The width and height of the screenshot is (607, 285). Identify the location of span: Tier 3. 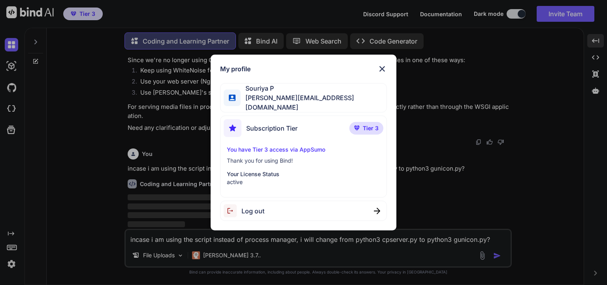
(371, 128).